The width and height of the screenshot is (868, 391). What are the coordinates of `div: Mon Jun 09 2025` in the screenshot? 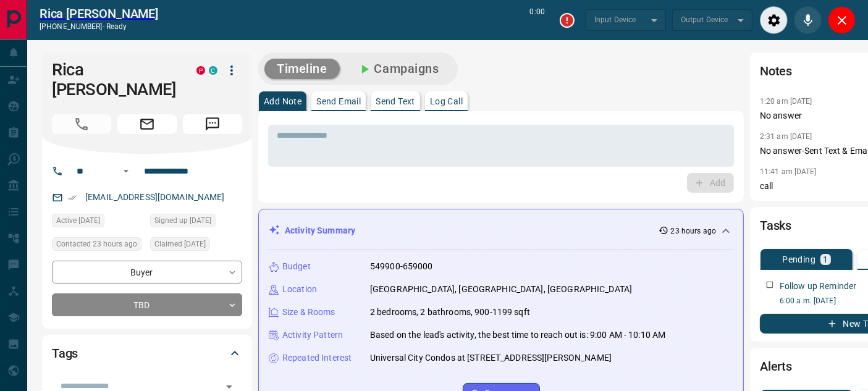 It's located at (196, 246).